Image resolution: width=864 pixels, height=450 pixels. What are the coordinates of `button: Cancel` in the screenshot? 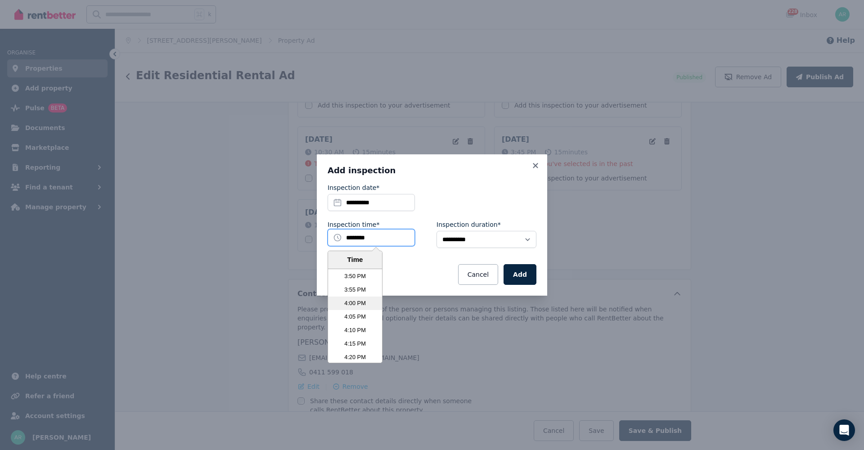 It's located at (478, 275).